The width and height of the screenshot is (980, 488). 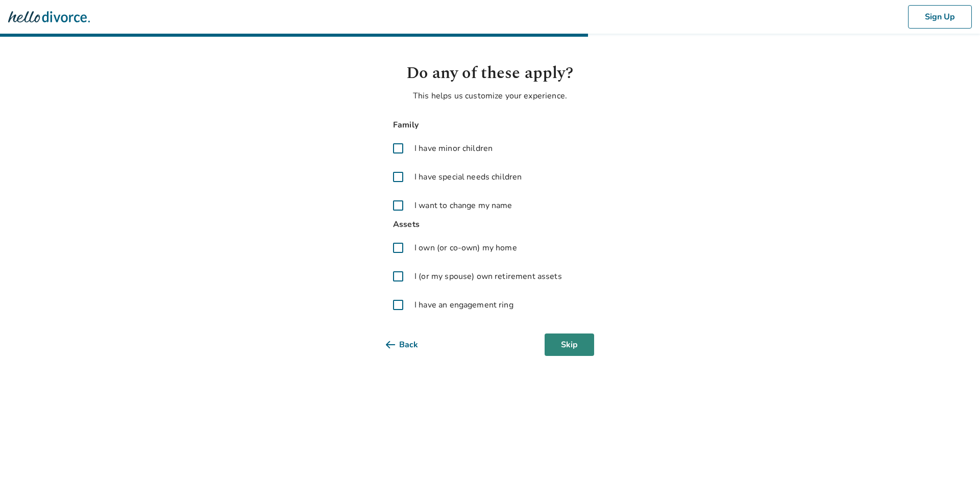 I want to click on h1: Do any of these apply?, so click(x=490, y=73).